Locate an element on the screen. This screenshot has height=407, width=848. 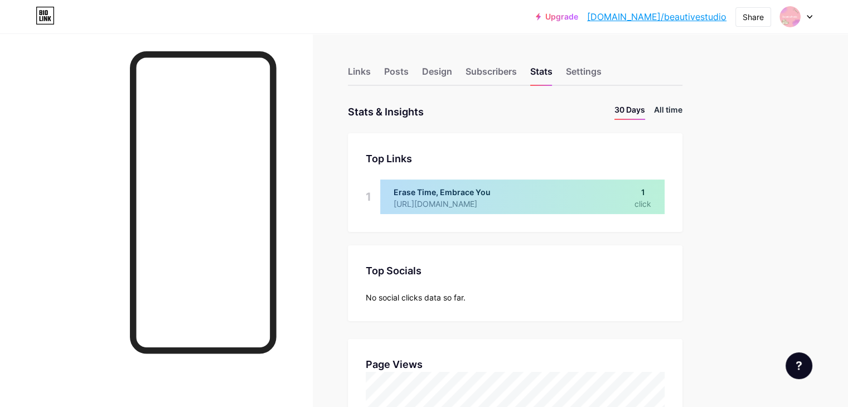
li: 30 Days is located at coordinates (629, 111).